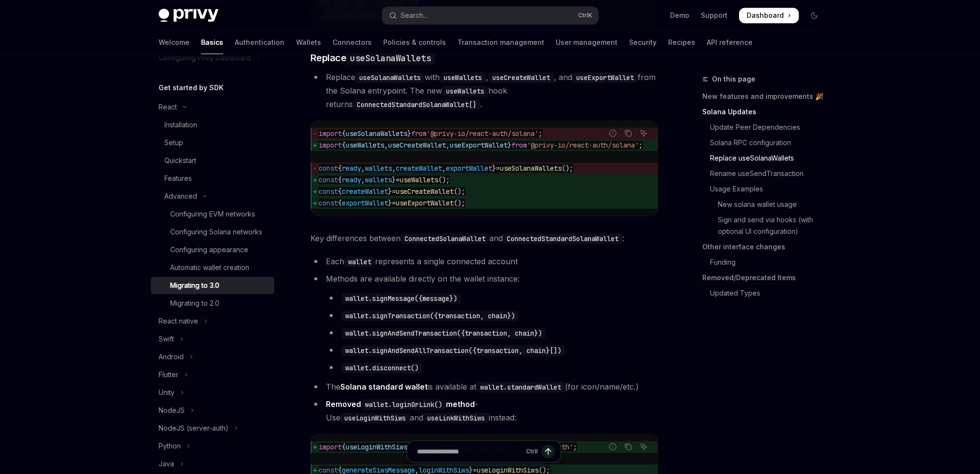 The height and width of the screenshot is (474, 980). What do you see at coordinates (401, 299) in the screenshot?
I see `code: wallet.signMessage({message})` at bounding box center [401, 299].